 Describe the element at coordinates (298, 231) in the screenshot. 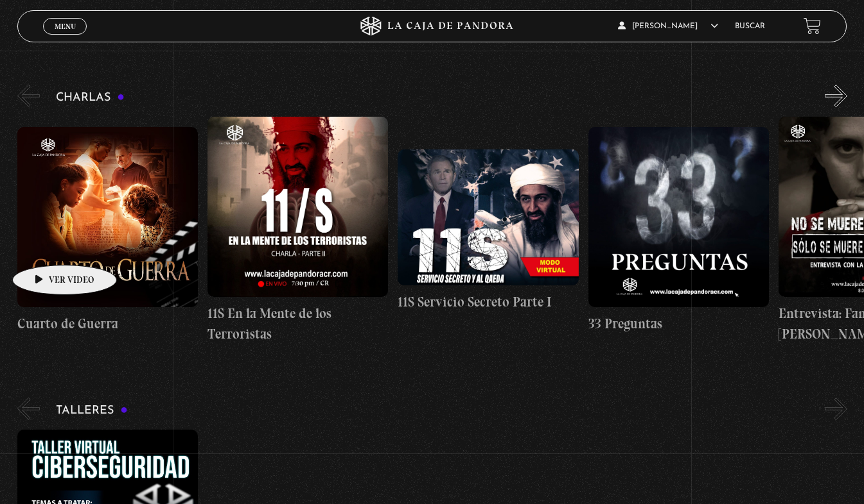

I see `a: 11S En la Mente de los Terroristas` at that location.